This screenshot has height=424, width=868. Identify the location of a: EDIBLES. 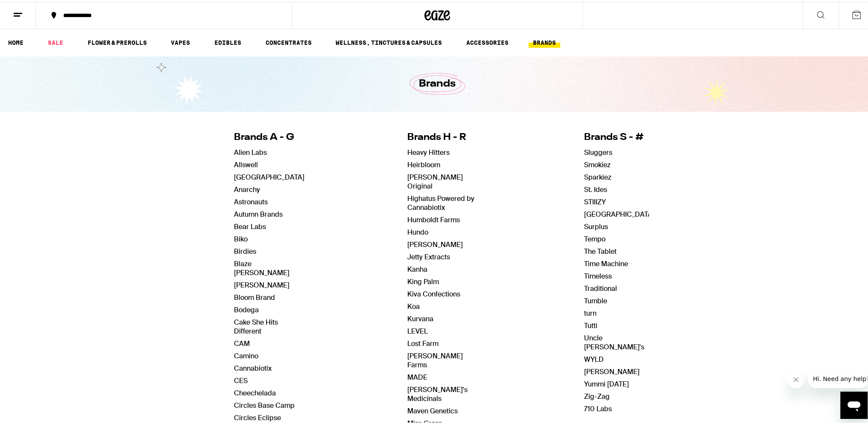
(228, 41).